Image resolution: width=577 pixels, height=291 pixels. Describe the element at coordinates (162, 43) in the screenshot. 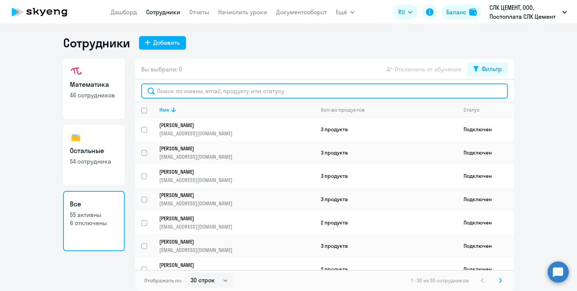

I see `button: Добавить` at that location.